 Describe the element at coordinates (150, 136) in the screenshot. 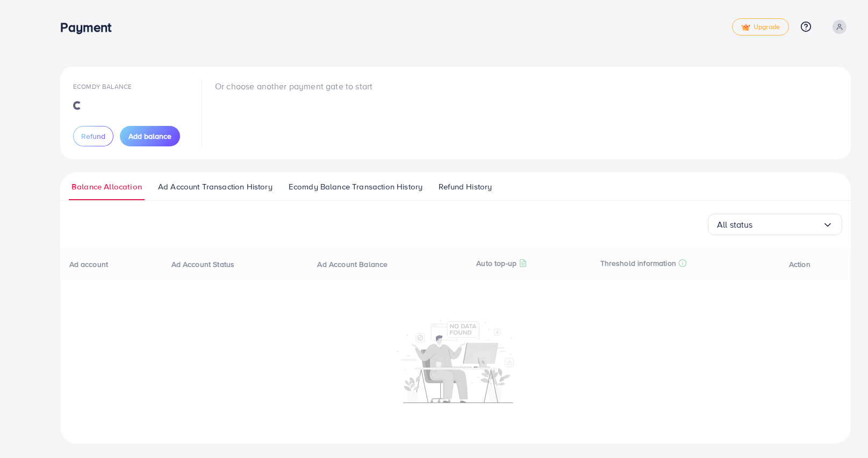

I see `span: Add balance` at that location.